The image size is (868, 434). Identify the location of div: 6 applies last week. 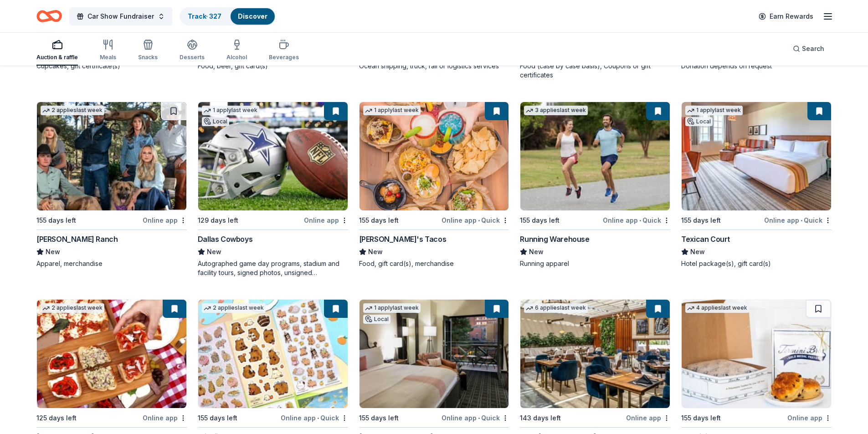
(556, 308).